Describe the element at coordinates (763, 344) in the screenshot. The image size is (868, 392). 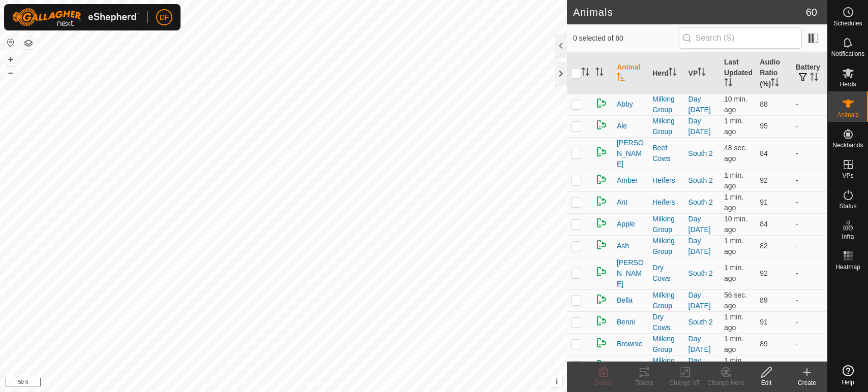
I see `span: 89` at that location.